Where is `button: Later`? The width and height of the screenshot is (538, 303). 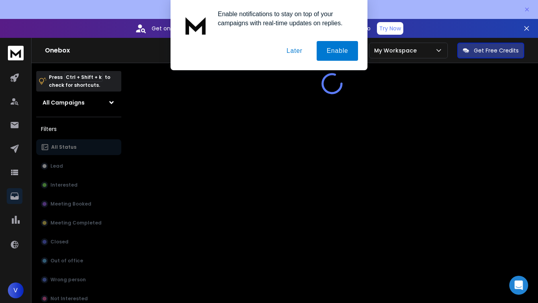 button: Later is located at coordinates (294, 51).